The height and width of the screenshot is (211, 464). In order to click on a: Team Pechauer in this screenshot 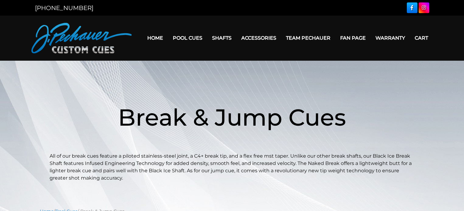, I will do `click(308, 38)`.